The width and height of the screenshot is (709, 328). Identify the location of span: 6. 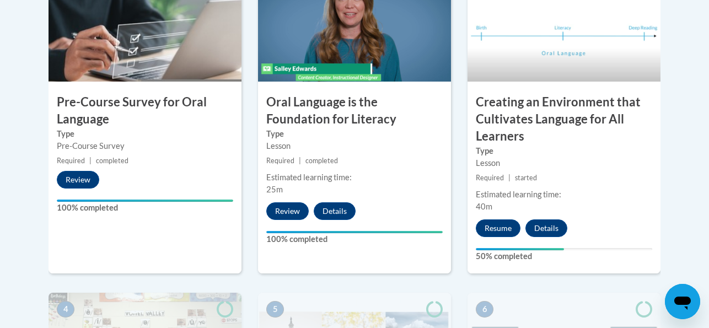
(485, 309).